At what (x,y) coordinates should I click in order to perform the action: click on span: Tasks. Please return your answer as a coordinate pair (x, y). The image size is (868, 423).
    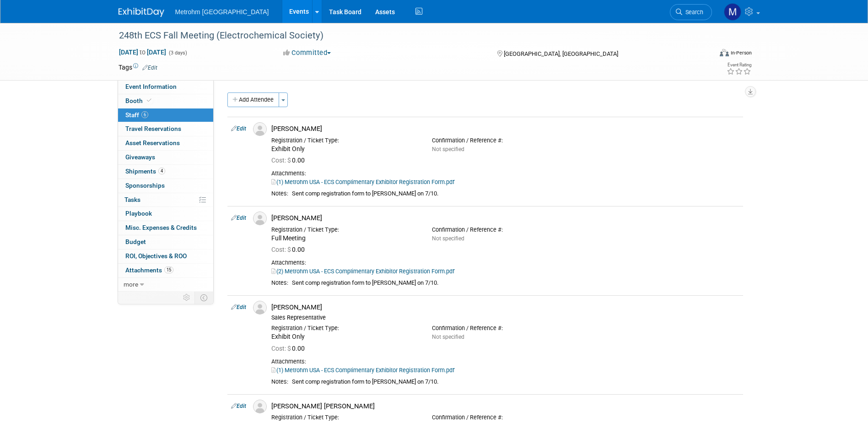
    Looking at the image, I should click on (132, 199).